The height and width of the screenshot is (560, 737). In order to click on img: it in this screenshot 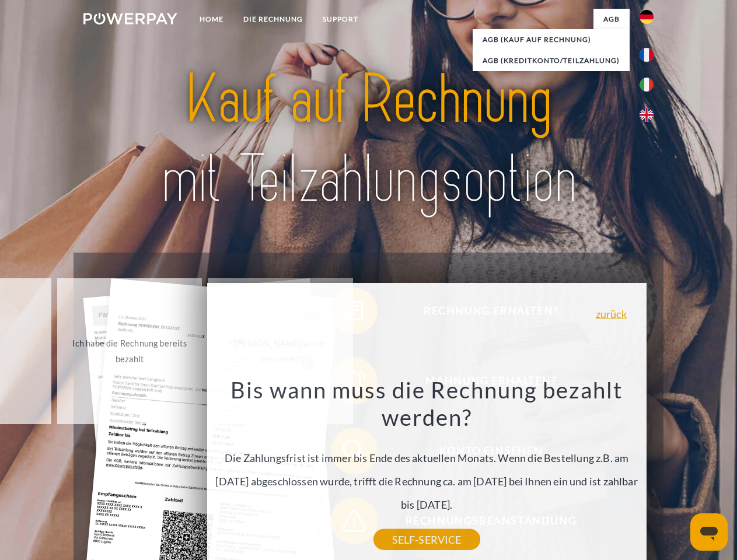, I will do `click(647, 85)`.